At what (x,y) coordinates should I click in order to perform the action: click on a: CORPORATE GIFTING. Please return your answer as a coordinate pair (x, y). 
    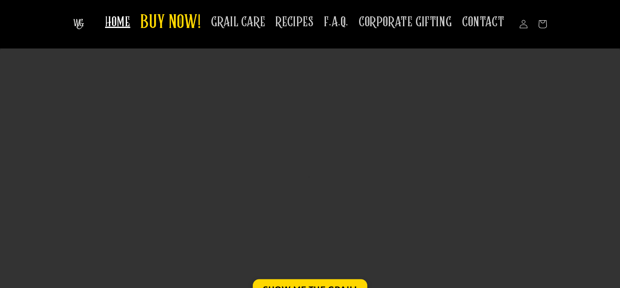
    Looking at the image, I should click on (405, 22).